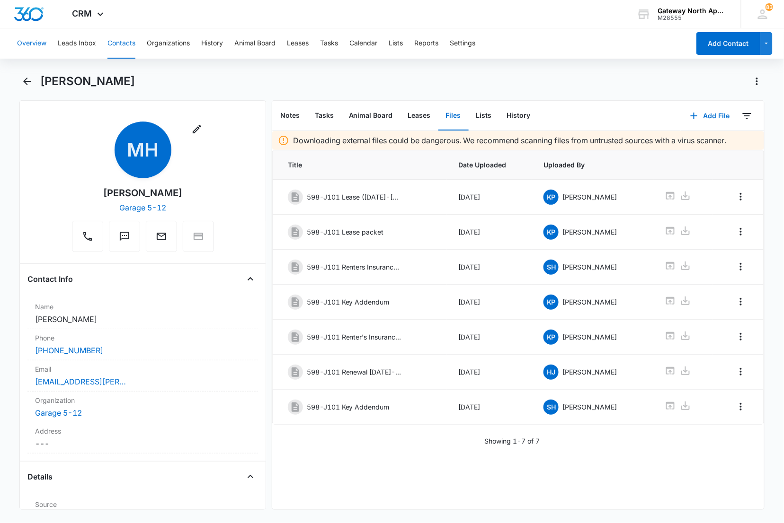  What do you see at coordinates (362, 165) in the screenshot?
I see `span: Title` at bounding box center [362, 165].